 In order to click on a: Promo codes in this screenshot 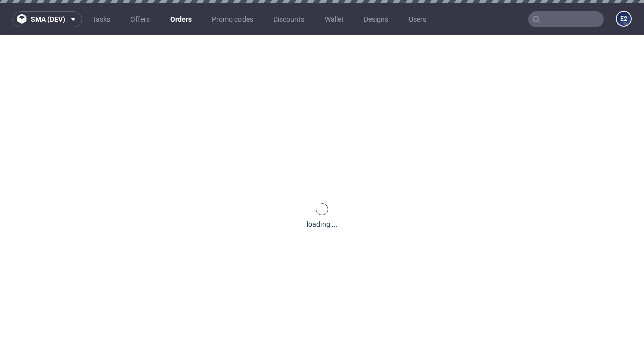, I will do `click(233, 19)`.